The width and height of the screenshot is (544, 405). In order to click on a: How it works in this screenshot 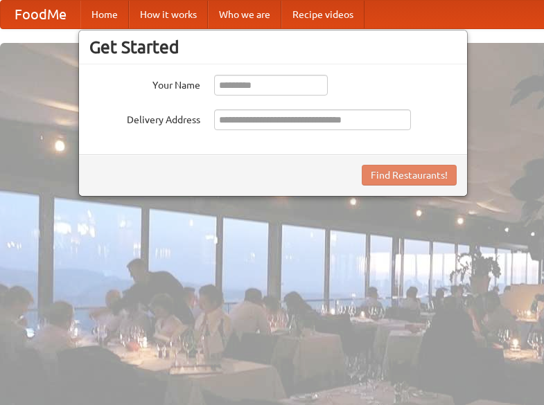, I will do `click(168, 15)`.